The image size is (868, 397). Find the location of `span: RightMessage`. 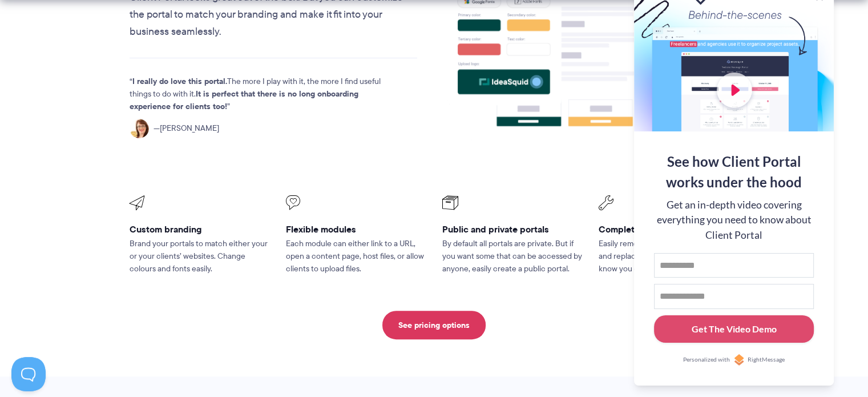

span: RightMessage is located at coordinates (766, 360).